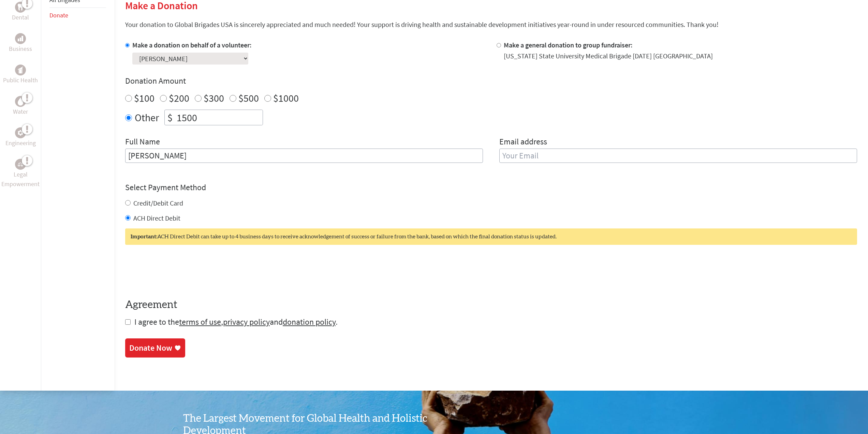 Image resolution: width=868 pixels, height=434 pixels. I want to click on label: Email address, so click(523, 142).